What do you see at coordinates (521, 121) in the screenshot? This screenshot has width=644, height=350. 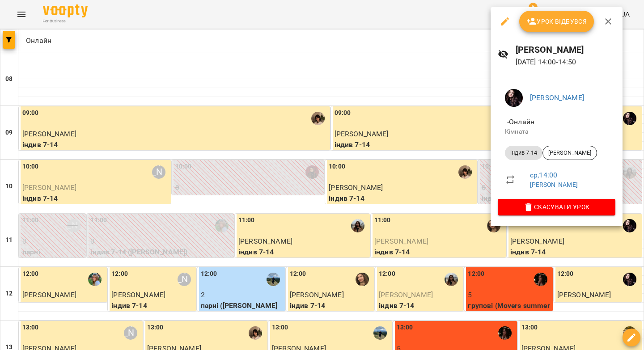 I see `span: - Онлайн` at bounding box center [521, 121].